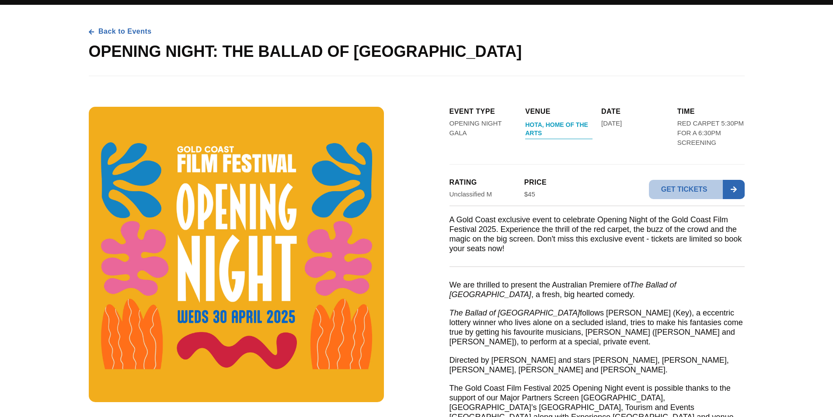 This screenshot has height=417, width=833. I want to click on h5: Date, so click(635, 111).